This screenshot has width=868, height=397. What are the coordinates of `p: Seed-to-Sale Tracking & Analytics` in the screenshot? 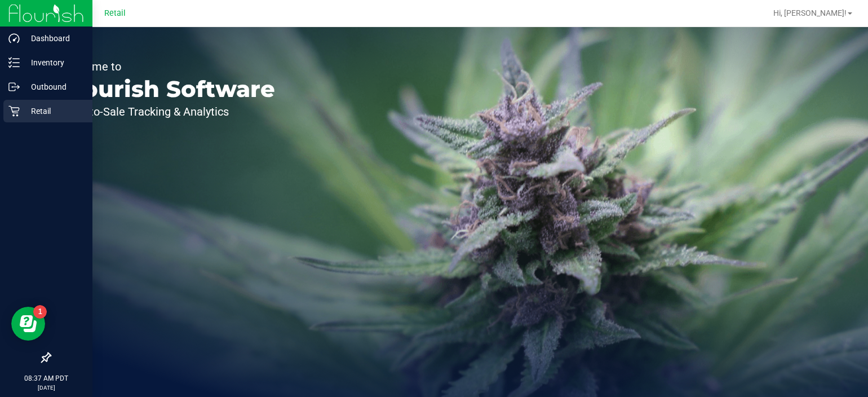 It's located at (168, 111).